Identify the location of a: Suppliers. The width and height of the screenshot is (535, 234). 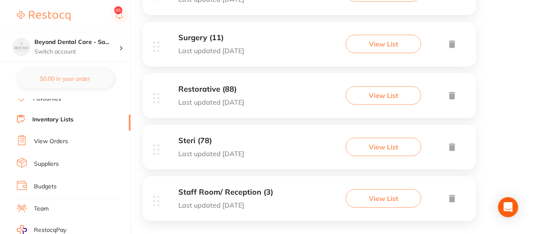
(46, 164).